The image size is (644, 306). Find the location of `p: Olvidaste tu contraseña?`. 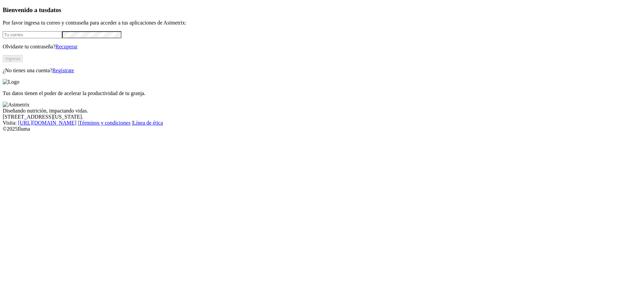

p: Olvidaste tu contraseña? is located at coordinates (322, 46).